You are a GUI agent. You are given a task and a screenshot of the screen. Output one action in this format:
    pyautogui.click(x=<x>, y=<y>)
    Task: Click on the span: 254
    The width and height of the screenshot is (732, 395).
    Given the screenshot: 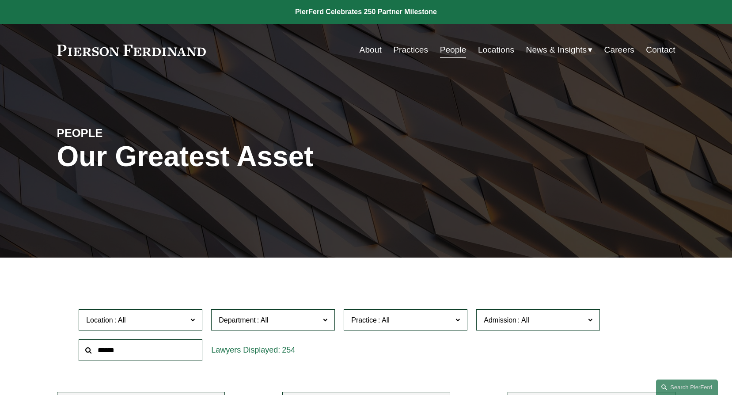 What is the action you would take?
    pyautogui.click(x=288, y=350)
    